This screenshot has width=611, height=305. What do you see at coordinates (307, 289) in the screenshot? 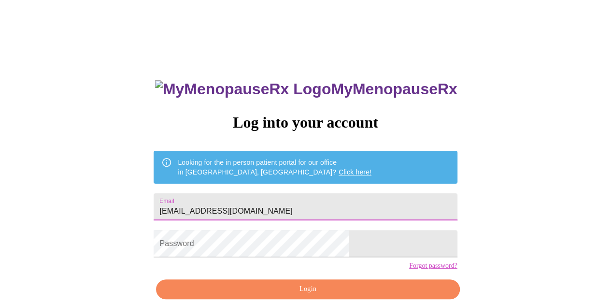
I see `span: Login` at bounding box center [307, 289].